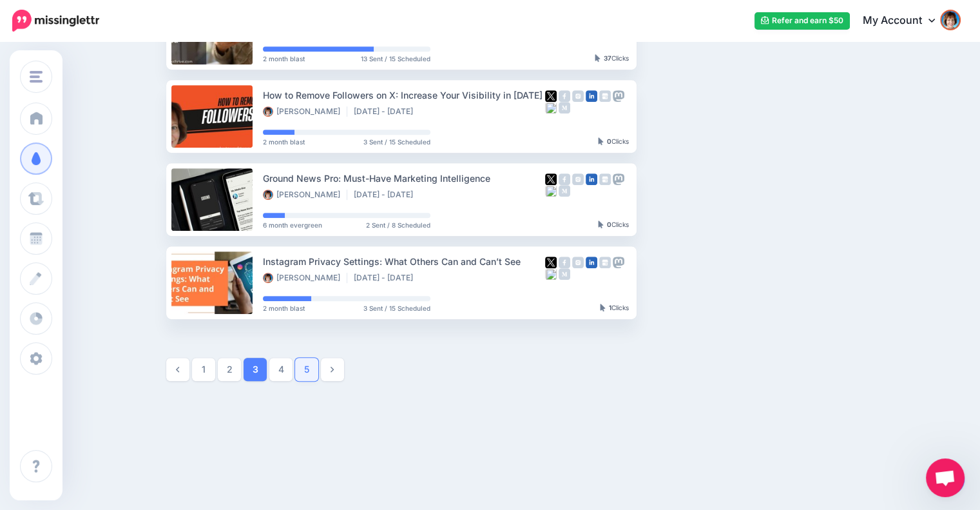  What do you see at coordinates (802, 21) in the screenshot?
I see `a: Refer and earn $50` at bounding box center [802, 21].